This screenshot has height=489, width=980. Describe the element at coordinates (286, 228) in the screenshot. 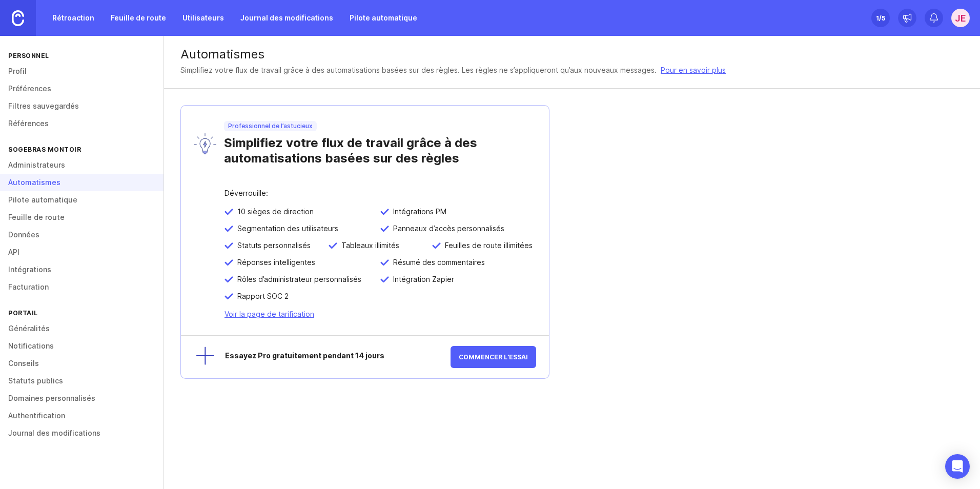

I see `span: Segmentation des utilisateurs` at that location.